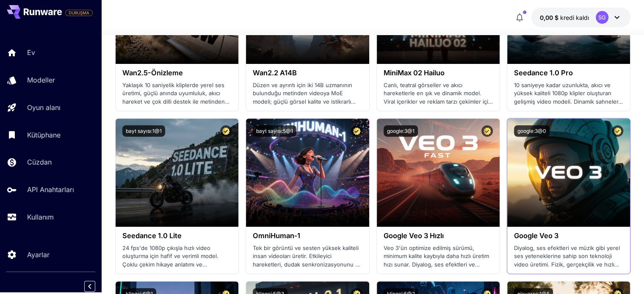 The image size is (644, 294). I want to click on font: API Anahtarları, so click(50, 189).